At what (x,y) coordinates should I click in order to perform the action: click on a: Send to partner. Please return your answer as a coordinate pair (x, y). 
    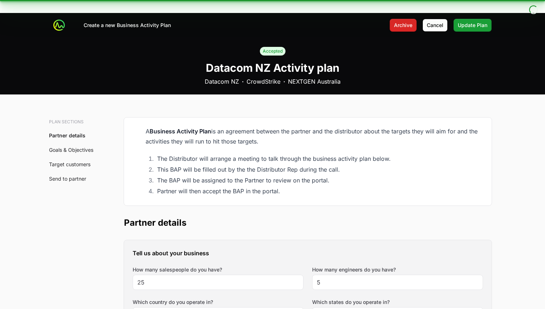
    Looking at the image, I should click on (67, 179).